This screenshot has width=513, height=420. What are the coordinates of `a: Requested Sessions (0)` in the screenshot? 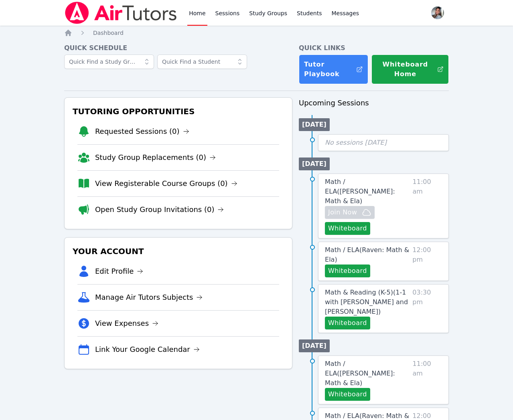 It's located at (142, 132).